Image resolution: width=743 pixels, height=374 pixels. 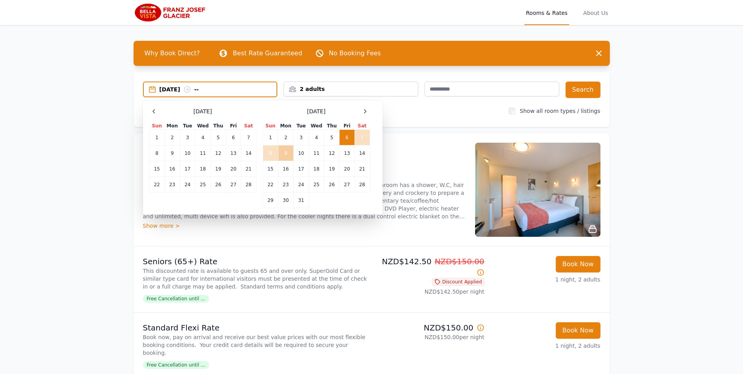 What do you see at coordinates (301, 200) in the screenshot?
I see `td: 31` at bounding box center [301, 200].